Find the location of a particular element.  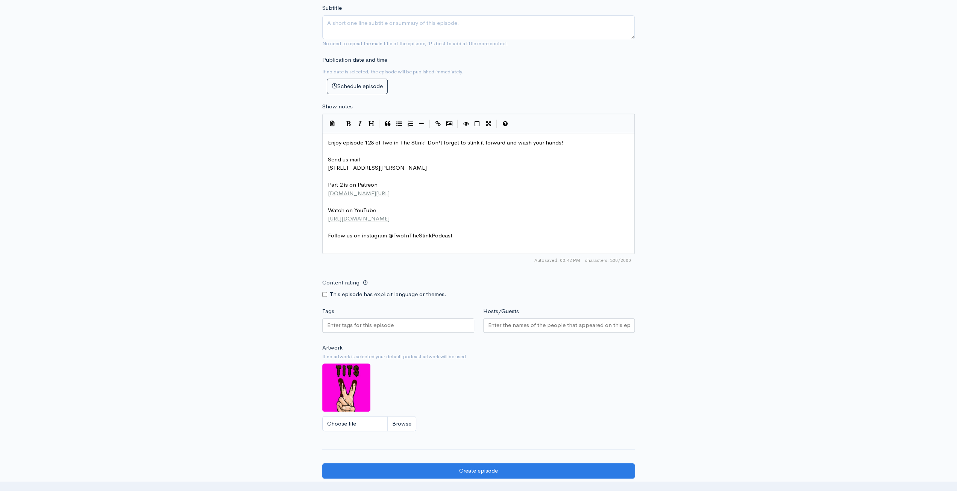

span: Send us mail is located at coordinates (344, 159).